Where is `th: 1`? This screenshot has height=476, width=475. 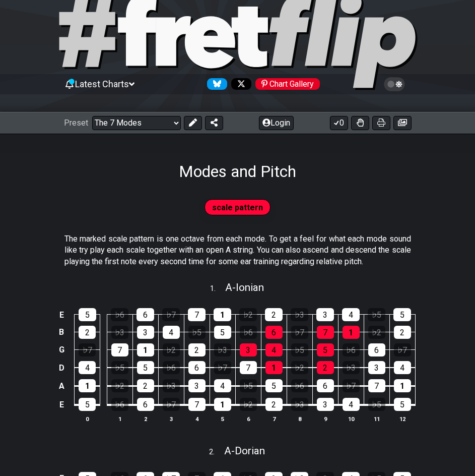
th: 1 is located at coordinates (120, 419).